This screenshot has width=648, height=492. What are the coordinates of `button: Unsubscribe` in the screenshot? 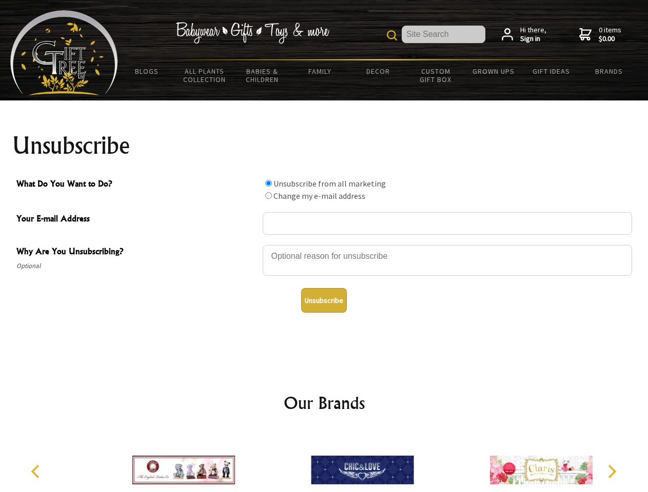 It's located at (324, 300).